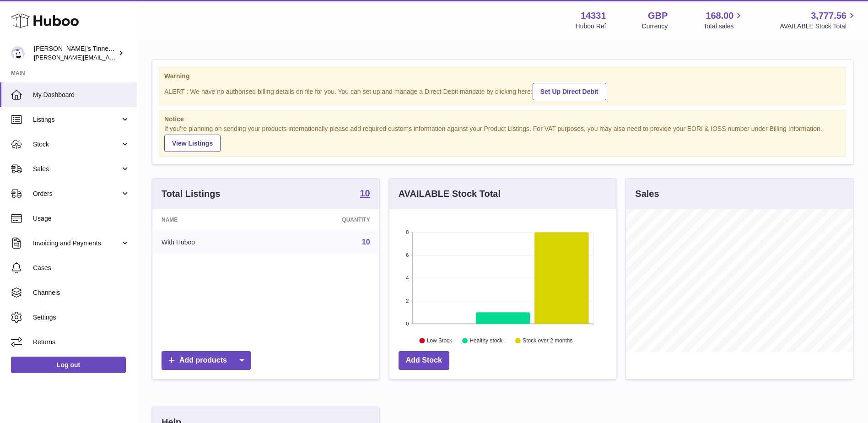  Describe the element at coordinates (407, 278) in the screenshot. I see `text: 4` at that location.